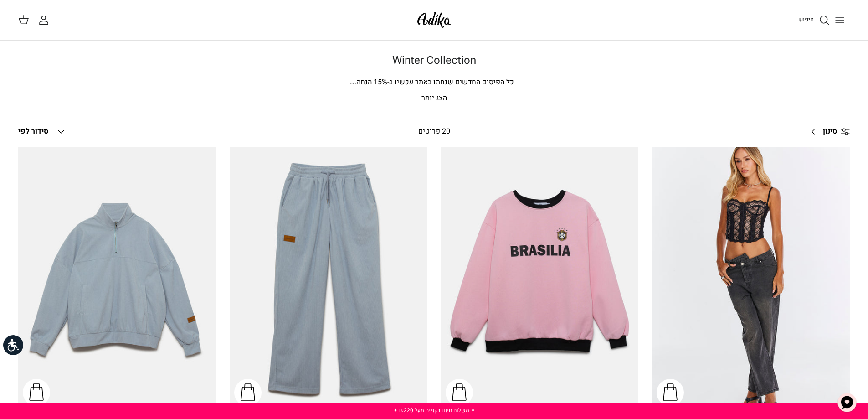  What do you see at coordinates (450, 82) in the screenshot?
I see `span: כל הפיסים החדשים שנחתו באתר עכשיו ב-` at bounding box center [450, 82].